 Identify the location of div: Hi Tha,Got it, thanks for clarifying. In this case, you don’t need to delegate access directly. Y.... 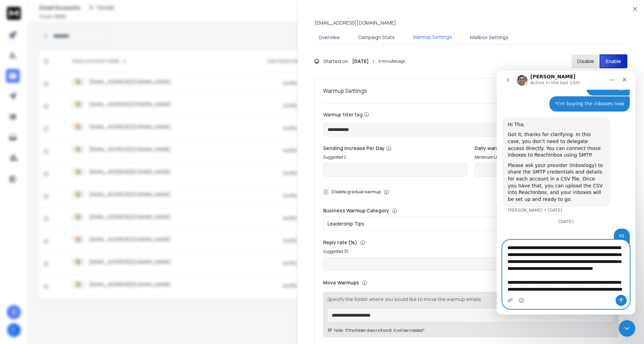
(59, 91).